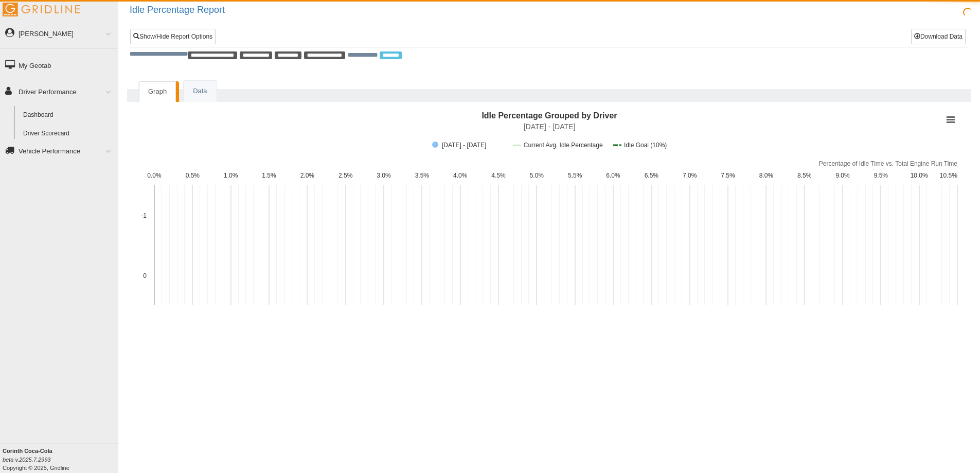 This screenshot has width=980, height=473. I want to click on text: 3.0%, so click(384, 175).